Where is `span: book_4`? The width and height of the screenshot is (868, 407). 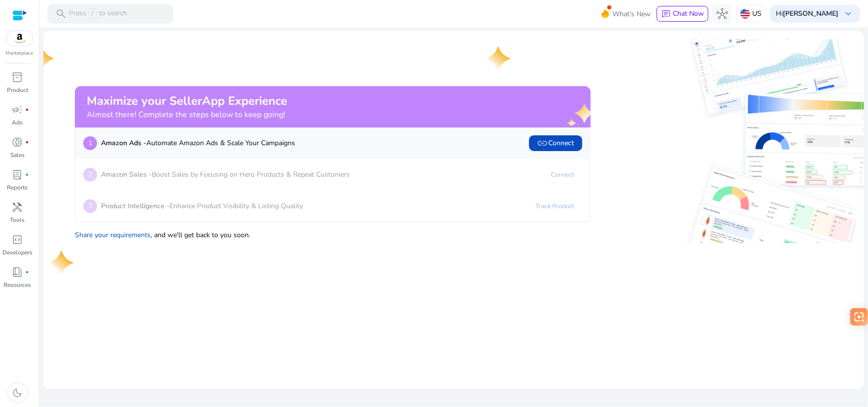
span: book_4 is located at coordinates (18, 273).